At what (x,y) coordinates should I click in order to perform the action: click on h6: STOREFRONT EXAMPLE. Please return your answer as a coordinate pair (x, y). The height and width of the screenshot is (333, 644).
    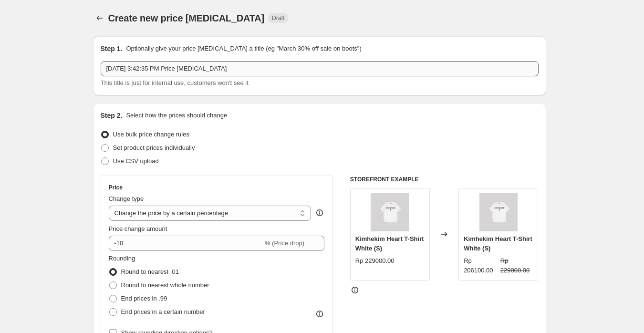
    Looking at the image, I should click on (444, 179).